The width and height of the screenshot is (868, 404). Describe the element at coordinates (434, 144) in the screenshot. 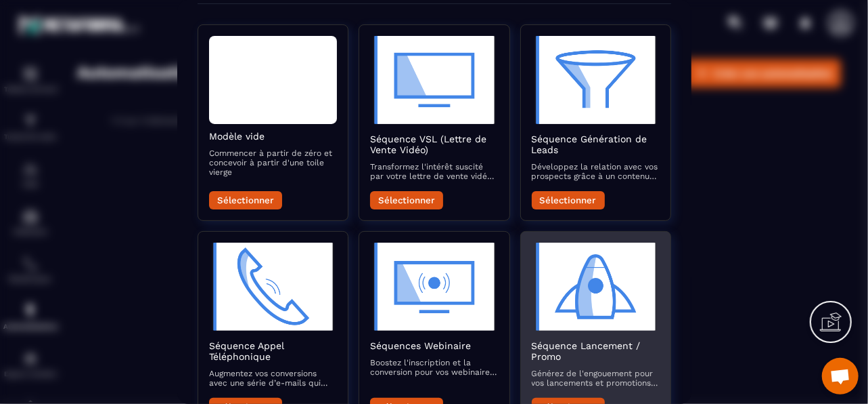

I see `h2: Séquence VSL (Lettre de Vente Vidéo)` at that location.